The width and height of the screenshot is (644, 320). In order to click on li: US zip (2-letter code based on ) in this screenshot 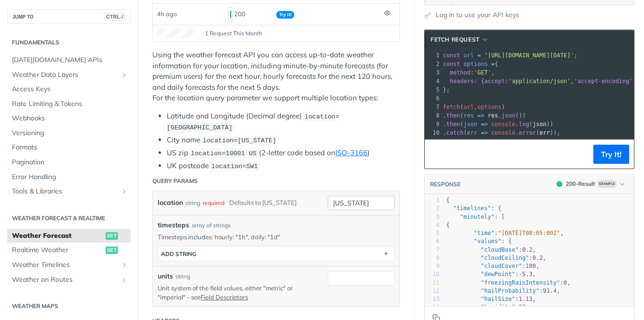, I will do `click(284, 153)`.